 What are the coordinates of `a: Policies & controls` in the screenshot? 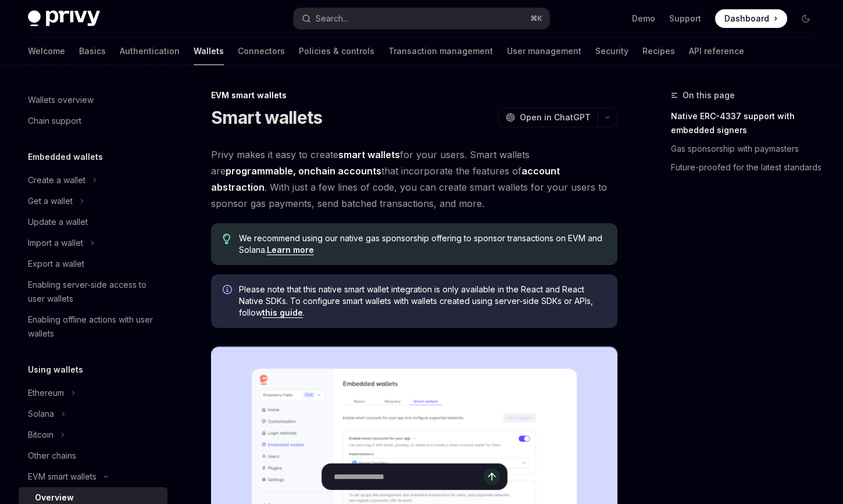 It's located at (336, 51).